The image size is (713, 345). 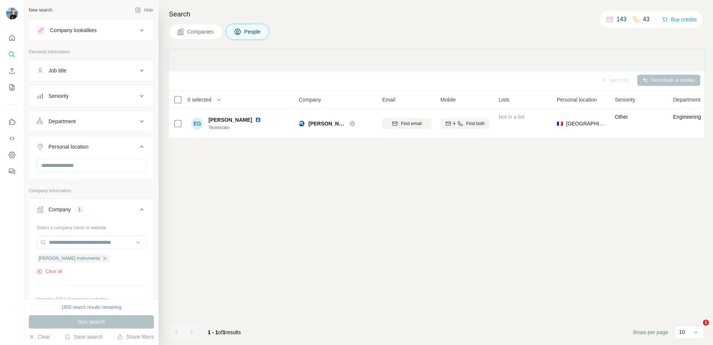 What do you see at coordinates (201, 32) in the screenshot?
I see `span: Companies` at bounding box center [201, 32].